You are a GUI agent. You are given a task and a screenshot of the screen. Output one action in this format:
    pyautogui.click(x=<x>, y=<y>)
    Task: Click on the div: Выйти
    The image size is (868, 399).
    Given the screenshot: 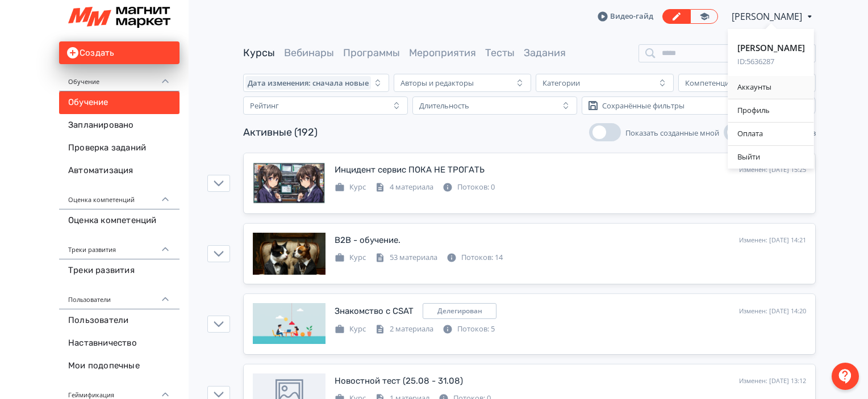 What is the action you would take?
    pyautogui.click(x=770, y=158)
    